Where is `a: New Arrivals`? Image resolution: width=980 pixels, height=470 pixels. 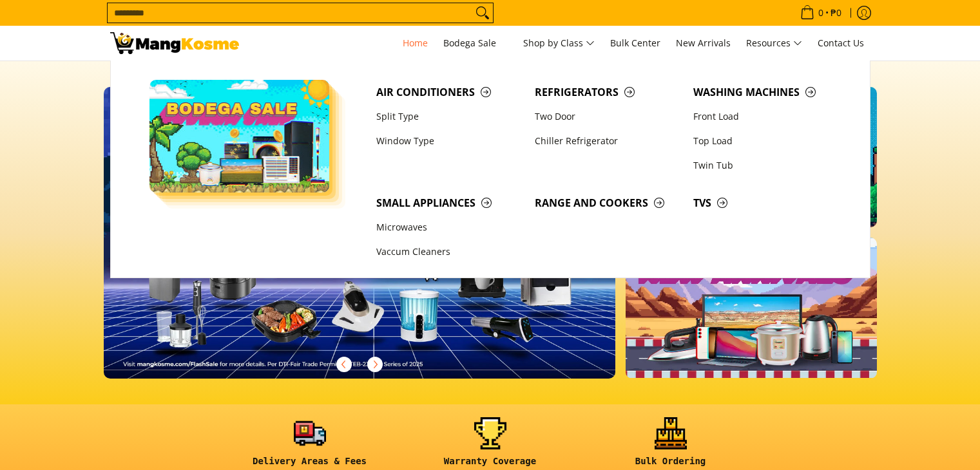
a: New Arrivals is located at coordinates (702, 43).